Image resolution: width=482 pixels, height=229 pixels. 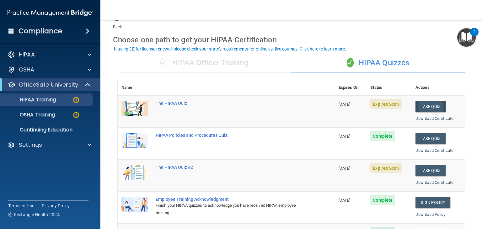 I want to click on p: Continuing Education, so click(x=47, y=130).